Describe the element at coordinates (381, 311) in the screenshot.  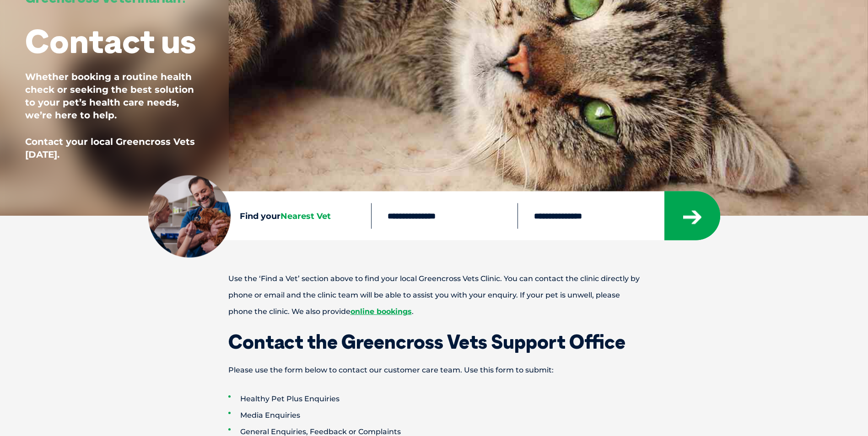
I see `a: online bookings` at that location.